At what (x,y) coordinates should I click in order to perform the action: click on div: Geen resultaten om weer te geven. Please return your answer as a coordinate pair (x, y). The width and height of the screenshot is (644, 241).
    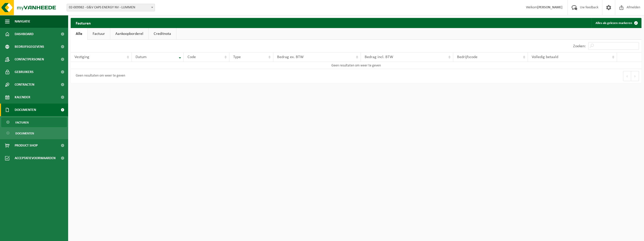
    Looking at the image, I should click on (99, 76).